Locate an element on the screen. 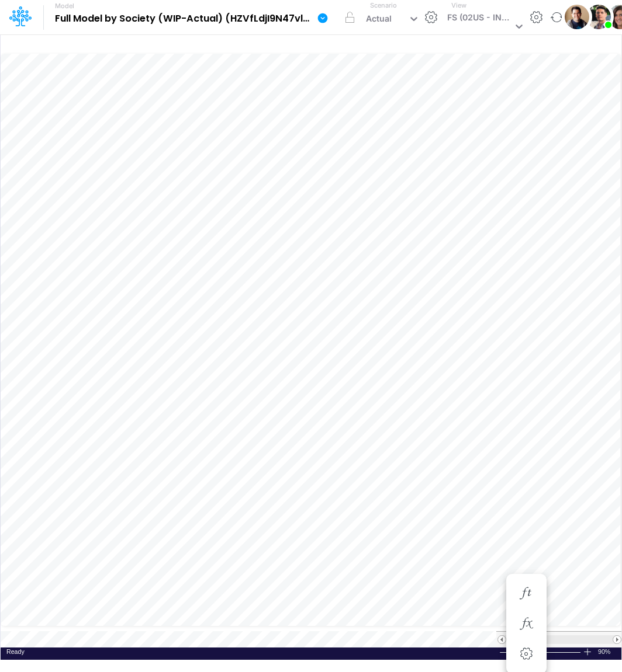  div: In Ready mode is located at coordinates (15, 652).